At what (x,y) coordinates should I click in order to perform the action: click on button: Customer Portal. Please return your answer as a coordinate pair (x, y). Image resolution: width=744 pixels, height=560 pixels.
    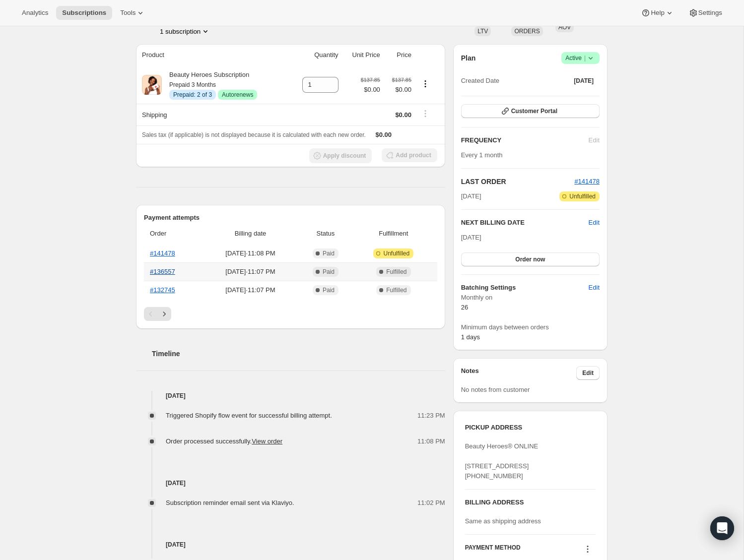
    Looking at the image, I should click on (530, 111).